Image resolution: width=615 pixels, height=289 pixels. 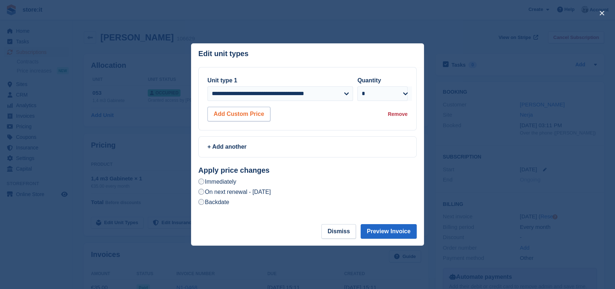 What do you see at coordinates (214, 202) in the screenshot?
I see `label: Backdate` at bounding box center [214, 202].